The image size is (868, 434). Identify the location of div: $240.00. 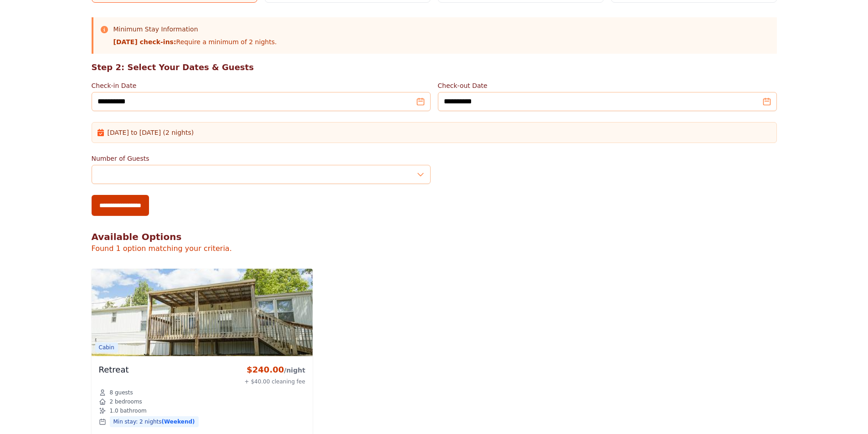
(274, 370).